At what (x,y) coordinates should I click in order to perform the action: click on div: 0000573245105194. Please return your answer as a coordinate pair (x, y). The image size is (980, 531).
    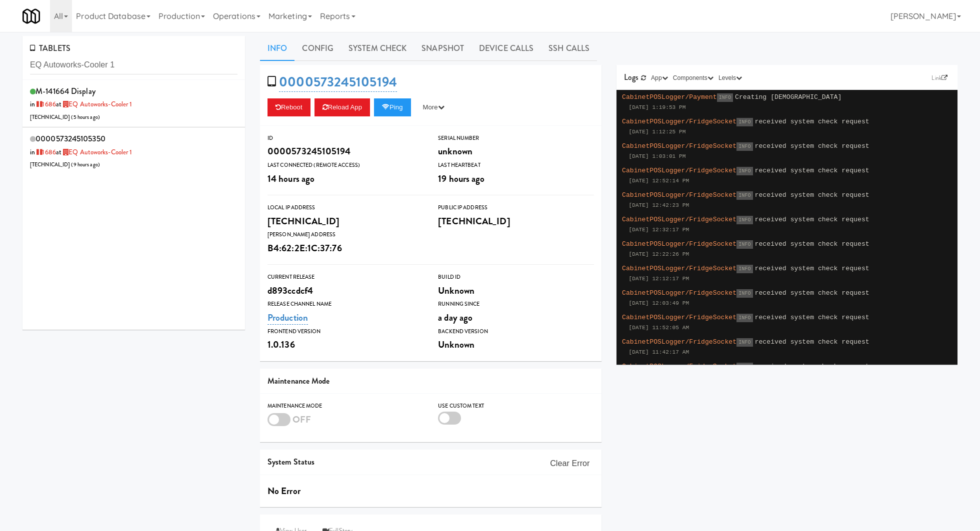
    Looking at the image, I should click on (345, 152).